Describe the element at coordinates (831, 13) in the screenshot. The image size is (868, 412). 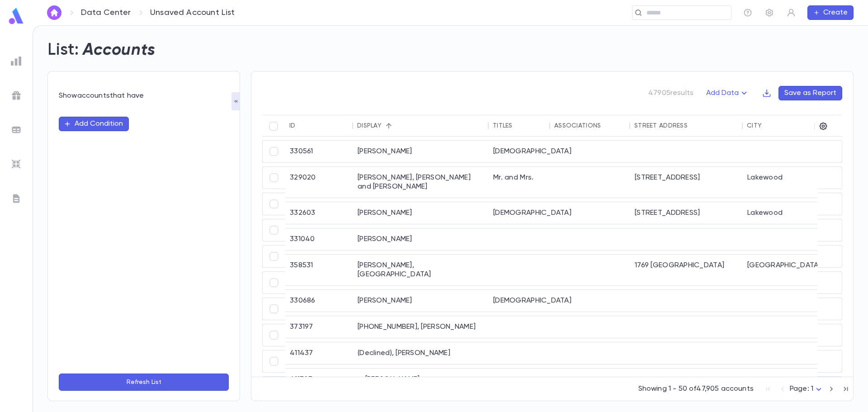
I see `button: Create` at that location.